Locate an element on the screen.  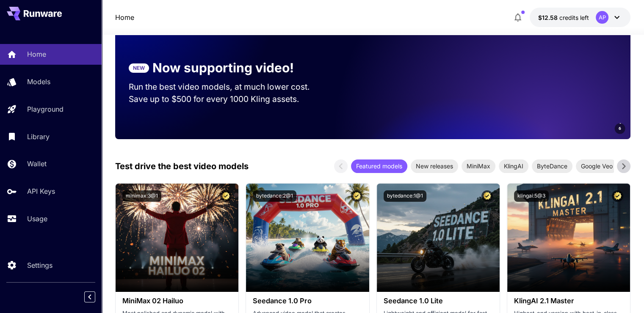
p: Now supporting video! is located at coordinates (223, 68).